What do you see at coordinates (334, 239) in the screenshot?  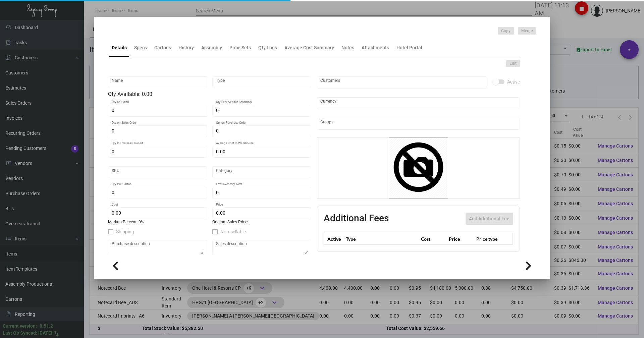 I see `th: Active` at bounding box center [334, 239].